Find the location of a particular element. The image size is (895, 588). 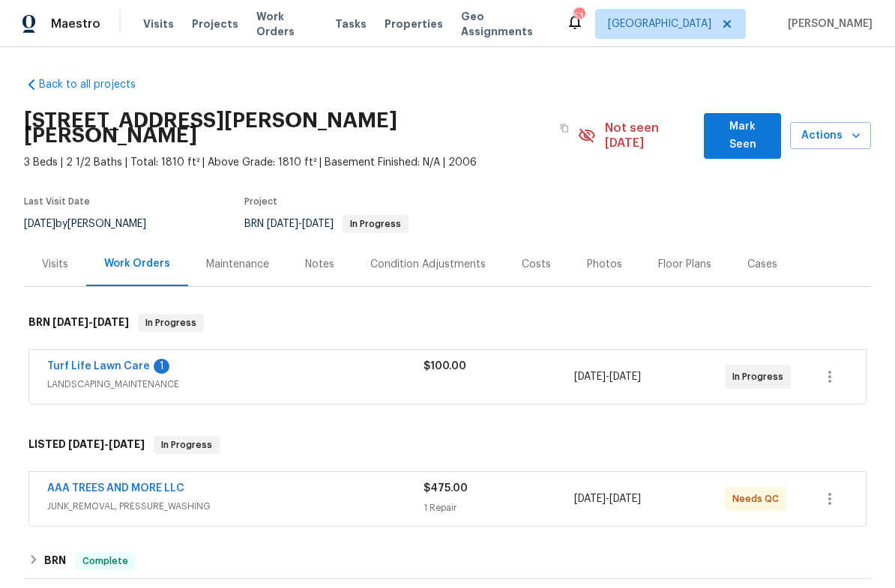

div: Work Orders is located at coordinates (137, 264).